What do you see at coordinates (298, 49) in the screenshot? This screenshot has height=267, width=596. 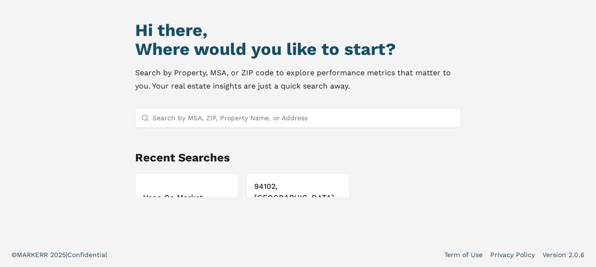 I see `h2: Where would you like to start?` at bounding box center [298, 49].